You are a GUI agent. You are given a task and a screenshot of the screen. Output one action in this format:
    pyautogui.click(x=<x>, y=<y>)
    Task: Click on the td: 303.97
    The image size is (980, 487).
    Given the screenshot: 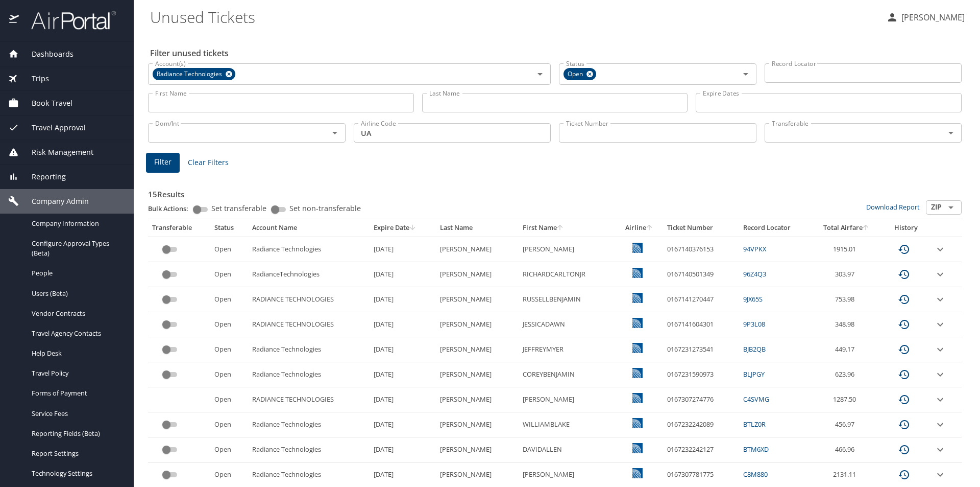 What is the action you would take?
    pyautogui.click(x=847, y=274)
    